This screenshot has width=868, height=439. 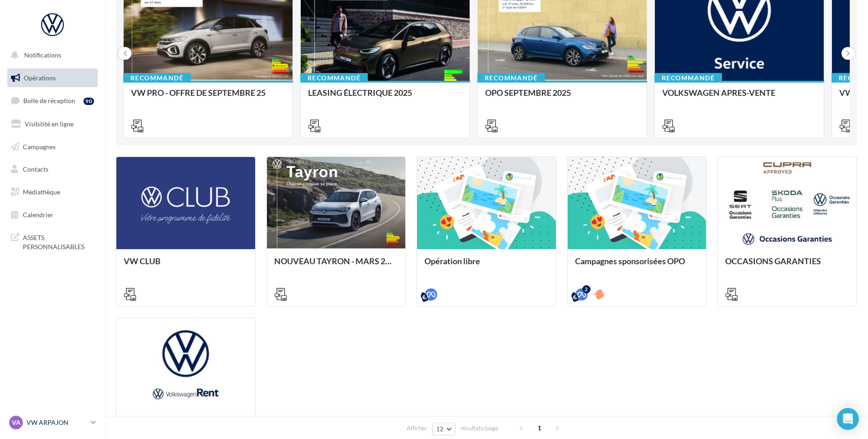 I want to click on span: Boîte de réception, so click(x=49, y=100).